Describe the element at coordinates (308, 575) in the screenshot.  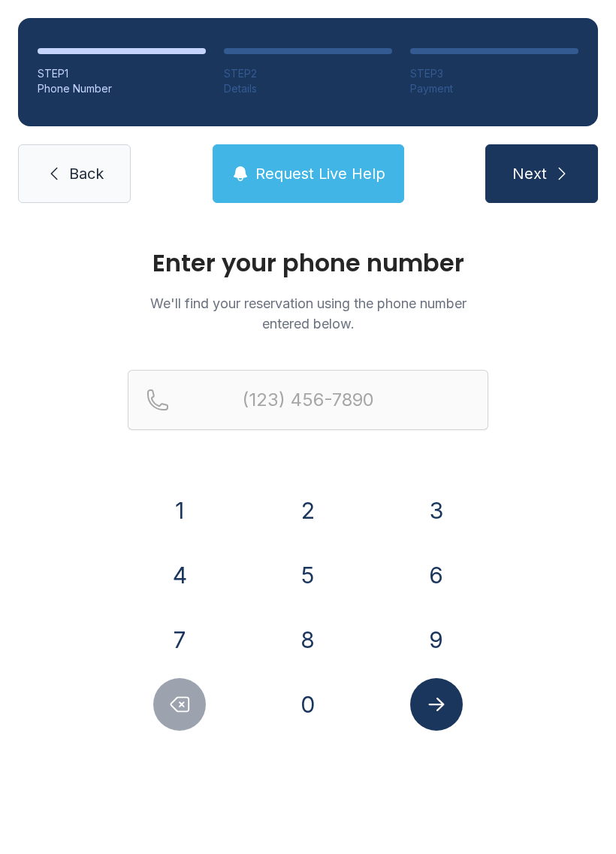
I see `button: 5` at that location.